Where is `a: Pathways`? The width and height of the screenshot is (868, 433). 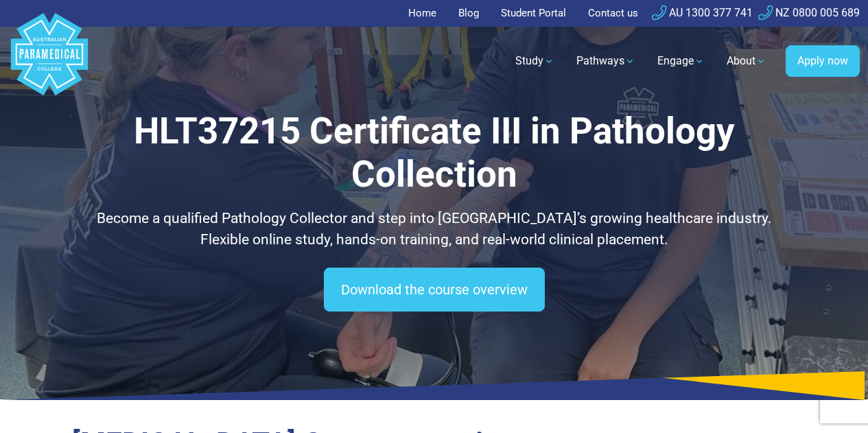 a: Pathways is located at coordinates (606, 61).